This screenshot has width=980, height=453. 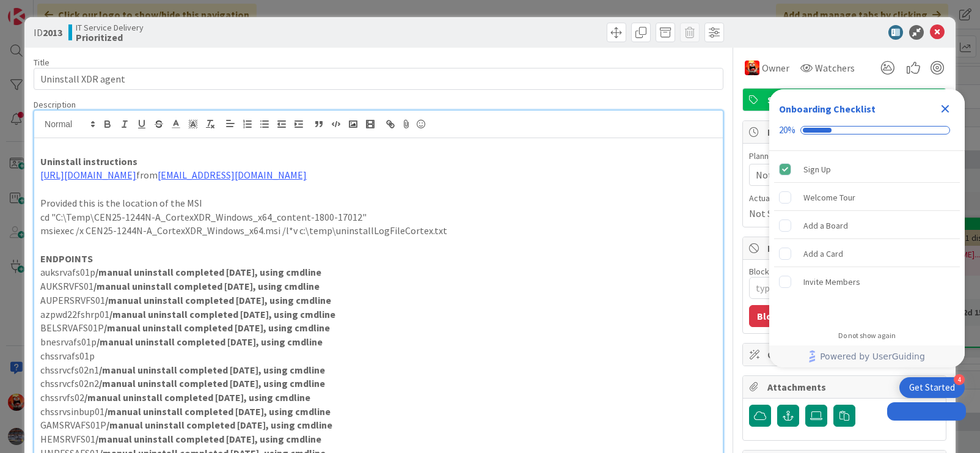 I want to click on div: Invite Members is incomplete., so click(x=867, y=282).